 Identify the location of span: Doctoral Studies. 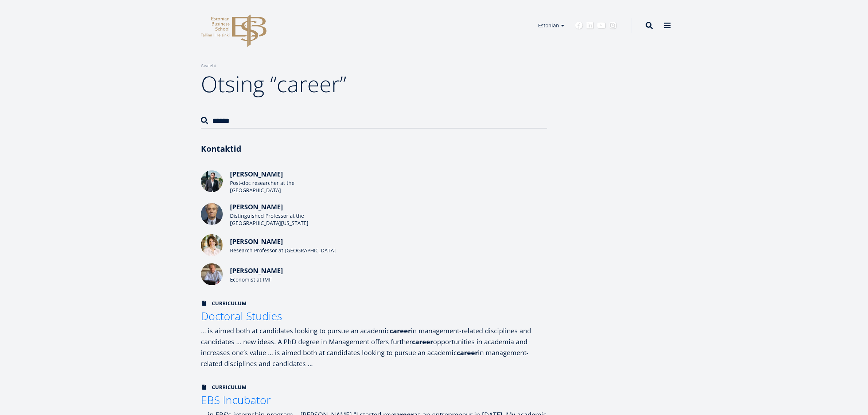
(241, 316).